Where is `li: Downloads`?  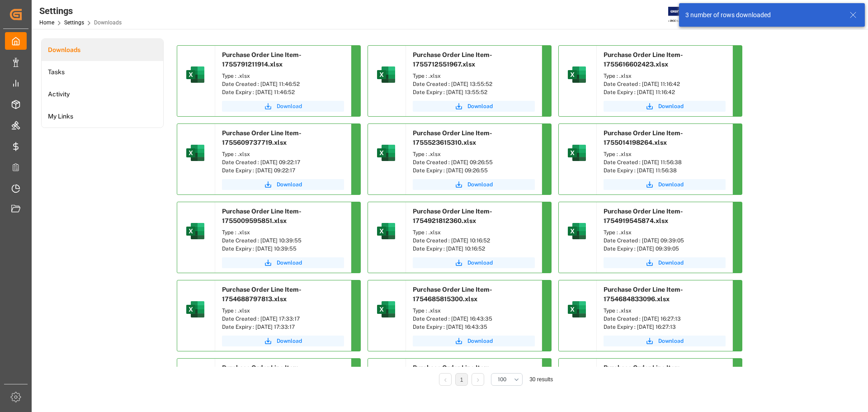 li: Downloads is located at coordinates (102, 50).